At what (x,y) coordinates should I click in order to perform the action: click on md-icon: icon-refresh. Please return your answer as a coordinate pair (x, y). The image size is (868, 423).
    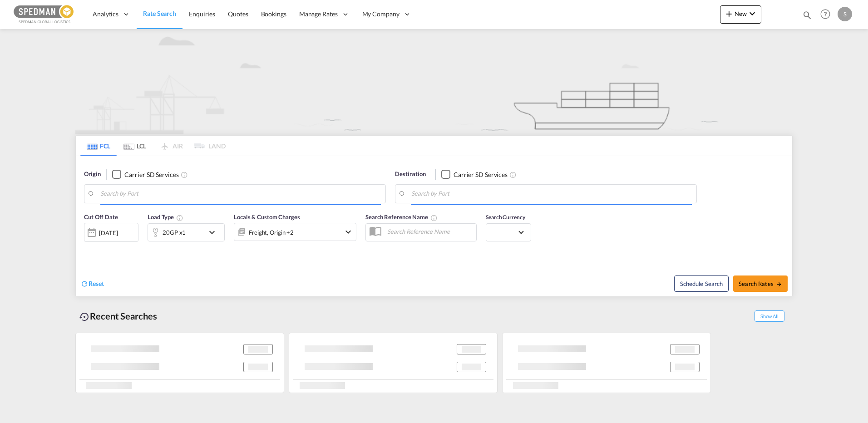
    Looking at the image, I should click on (85, 284).